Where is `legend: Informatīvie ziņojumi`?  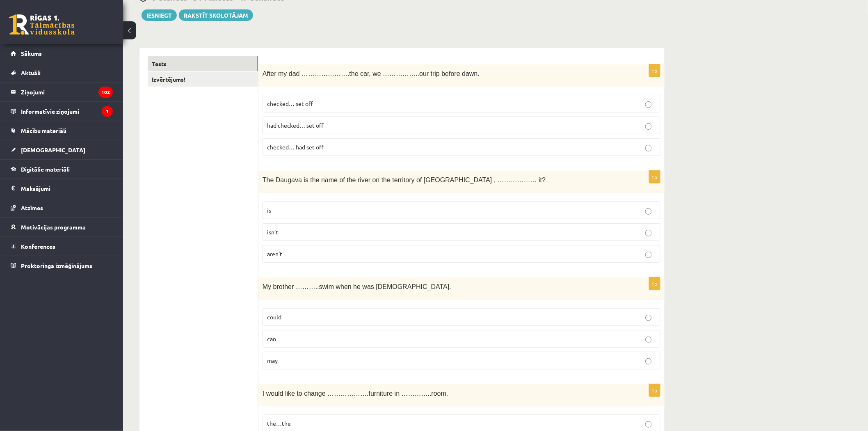
legend: Informatīvie ziņojumi is located at coordinates (67, 111).